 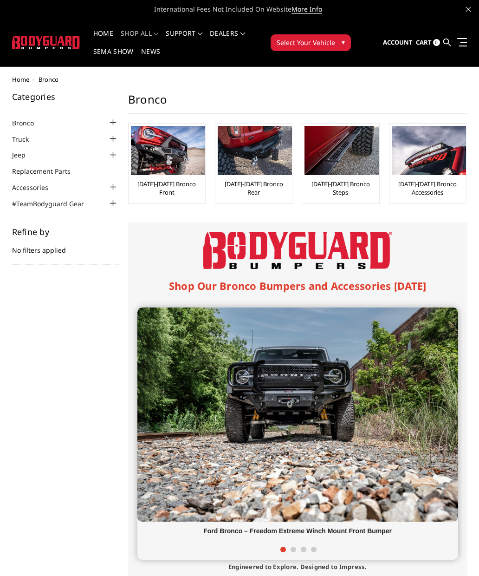 What do you see at coordinates (150, 57) in the screenshot?
I see `a: News` at bounding box center [150, 57].